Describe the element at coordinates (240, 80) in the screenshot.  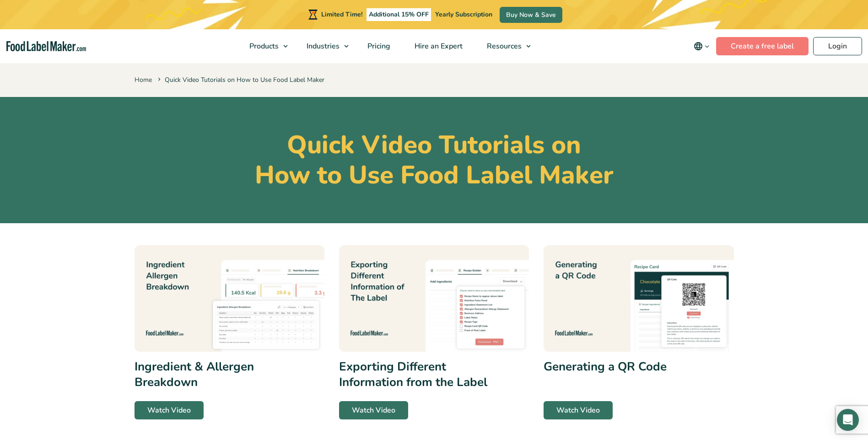
I see `span: Quick Video Tutorials on How to Use Food Label Maker` at that location.